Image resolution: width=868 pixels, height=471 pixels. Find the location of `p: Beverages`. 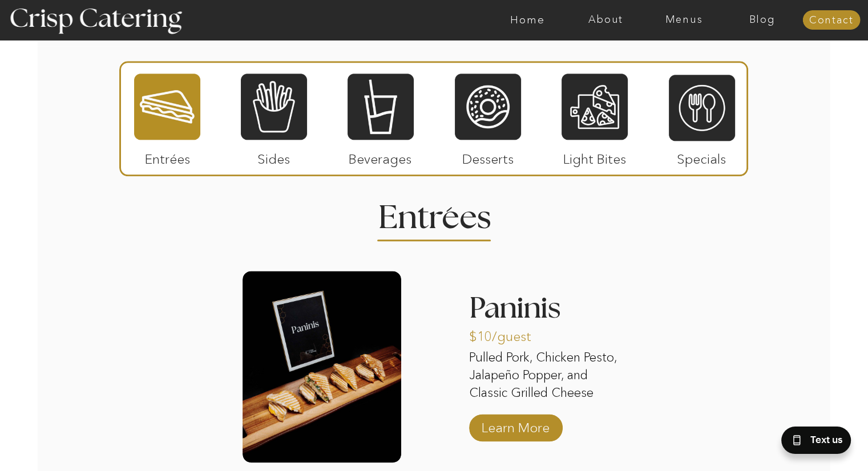

p: Beverages is located at coordinates (380, 157).